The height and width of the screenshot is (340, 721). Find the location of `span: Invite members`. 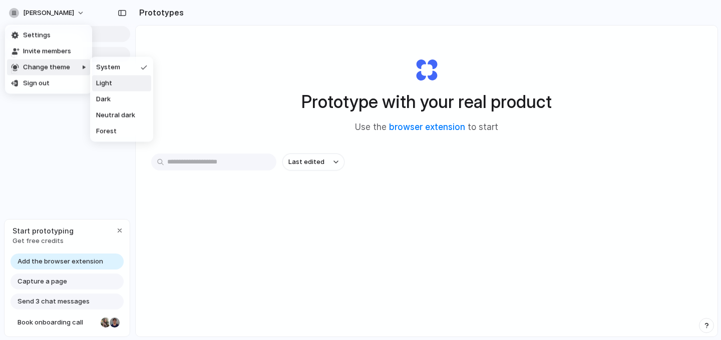

span: Invite members is located at coordinates (47, 52).